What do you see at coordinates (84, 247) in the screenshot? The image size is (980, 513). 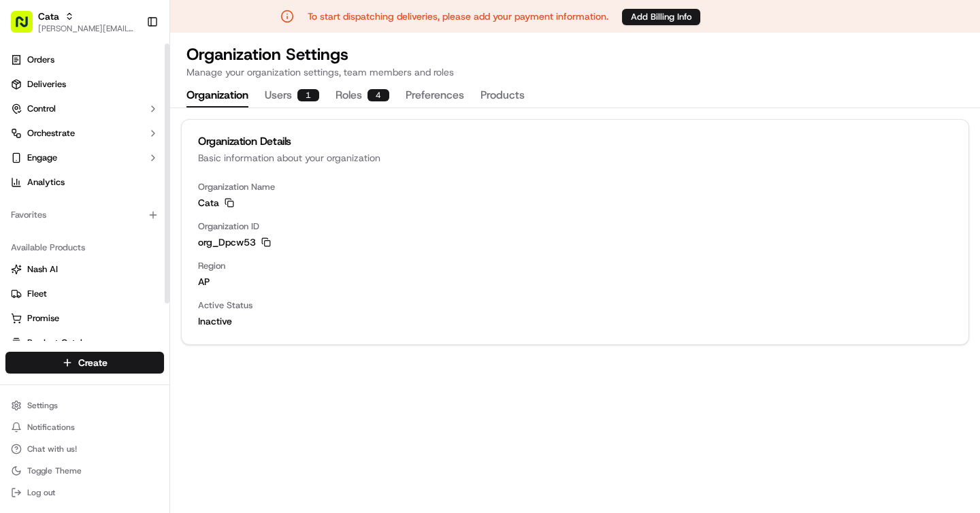 I see `div: Available Products` at bounding box center [84, 247].